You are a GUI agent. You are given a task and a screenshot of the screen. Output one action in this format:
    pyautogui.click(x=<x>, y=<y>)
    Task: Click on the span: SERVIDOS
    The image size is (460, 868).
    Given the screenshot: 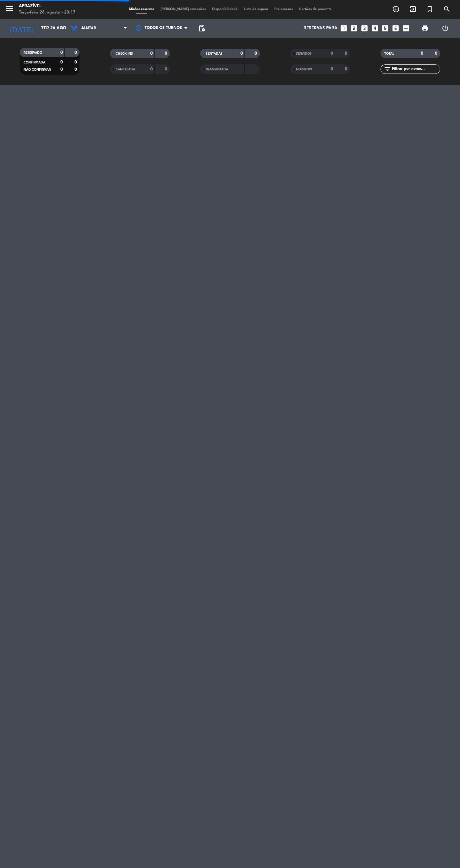 What is the action you would take?
    pyautogui.click(x=304, y=53)
    